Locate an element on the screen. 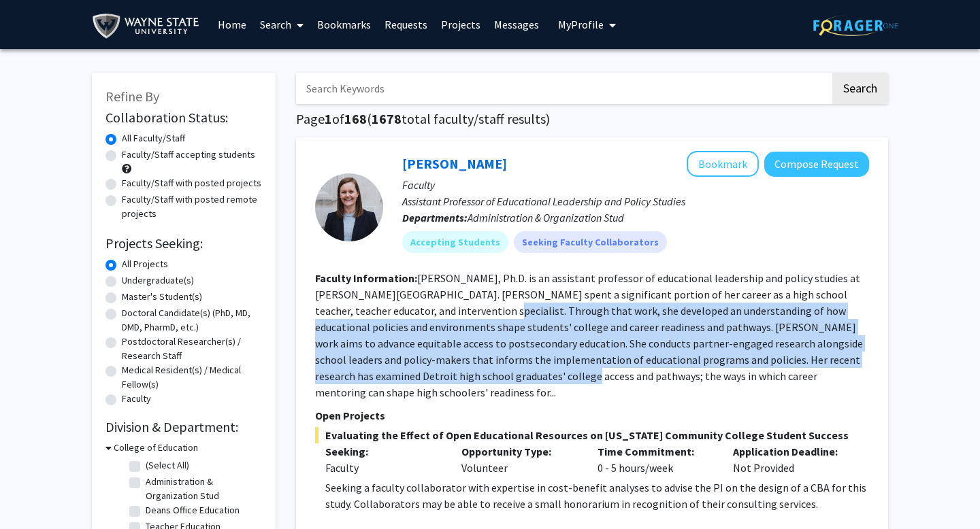  label: All Projects is located at coordinates (145, 264).